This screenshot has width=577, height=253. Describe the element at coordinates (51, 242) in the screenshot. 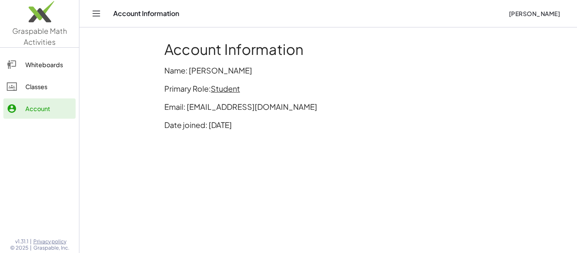

I see `a: Privacy policy` at that location.